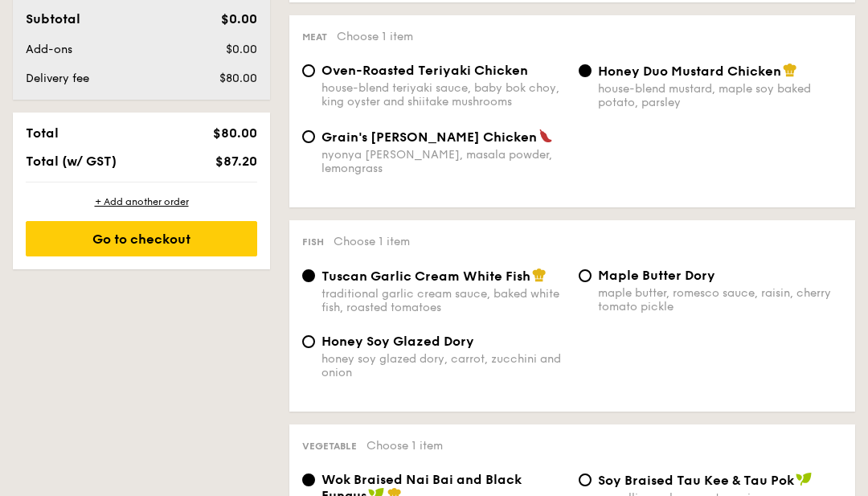 The image size is (868, 496). Describe the element at coordinates (398, 342) in the screenshot. I see `span: Honey Soy Glazed Dory` at that location.